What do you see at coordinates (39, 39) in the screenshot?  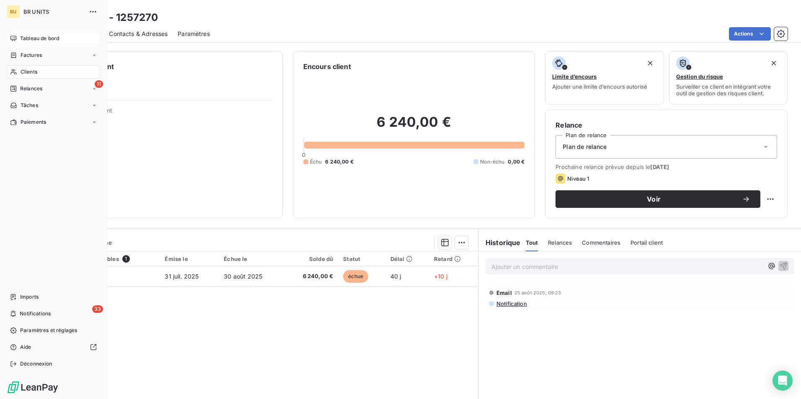 I see `span: Tableau de bord` at bounding box center [39, 39].